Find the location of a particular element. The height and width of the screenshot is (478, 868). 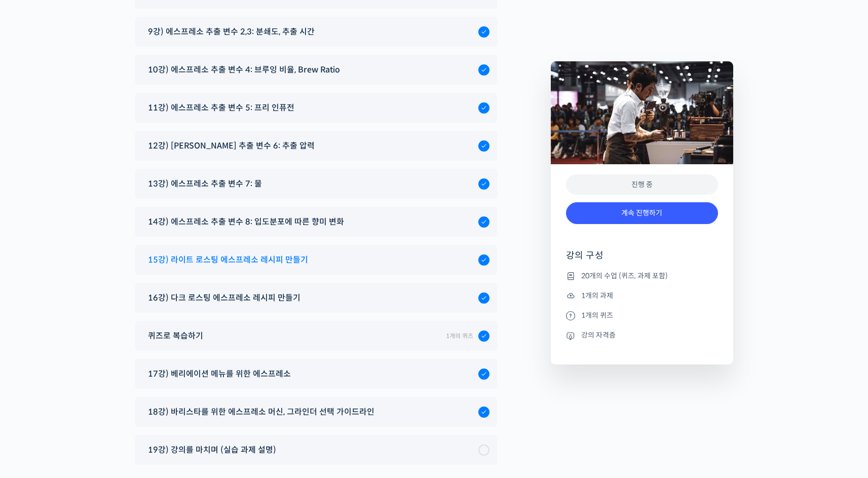

div: 진행 중 is located at coordinates (642, 185).